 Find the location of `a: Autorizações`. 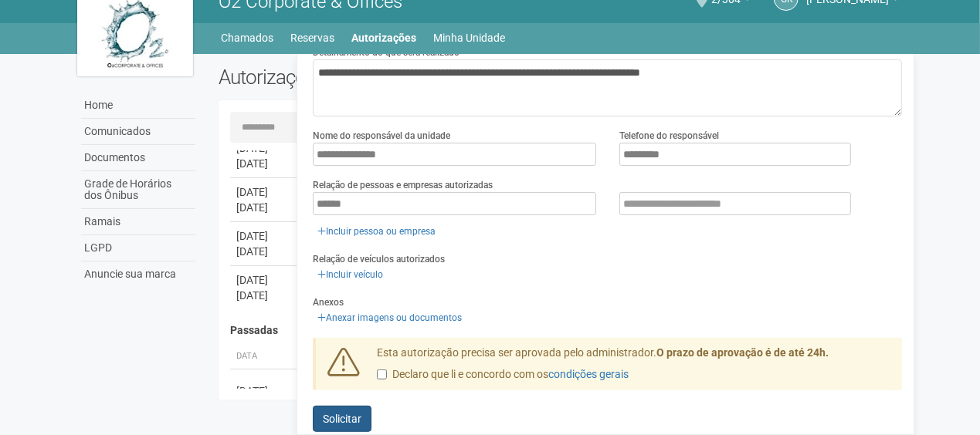

a: Autorizações is located at coordinates (384, 37).